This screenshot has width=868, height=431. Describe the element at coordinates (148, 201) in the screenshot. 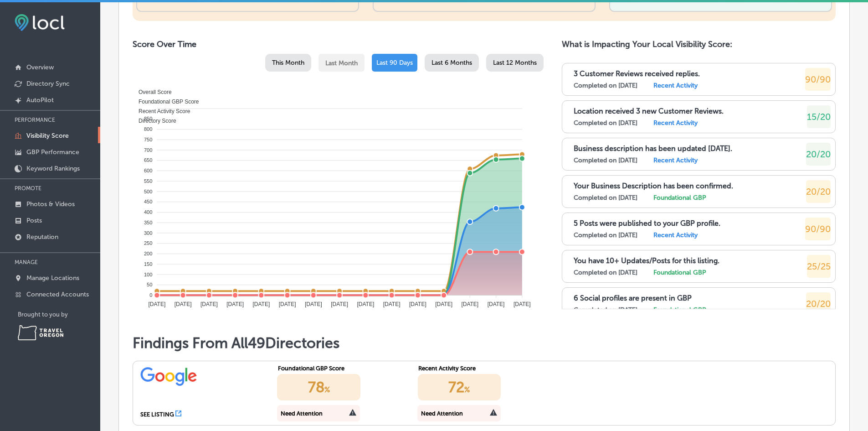

I see `tspan: 450` at that location.